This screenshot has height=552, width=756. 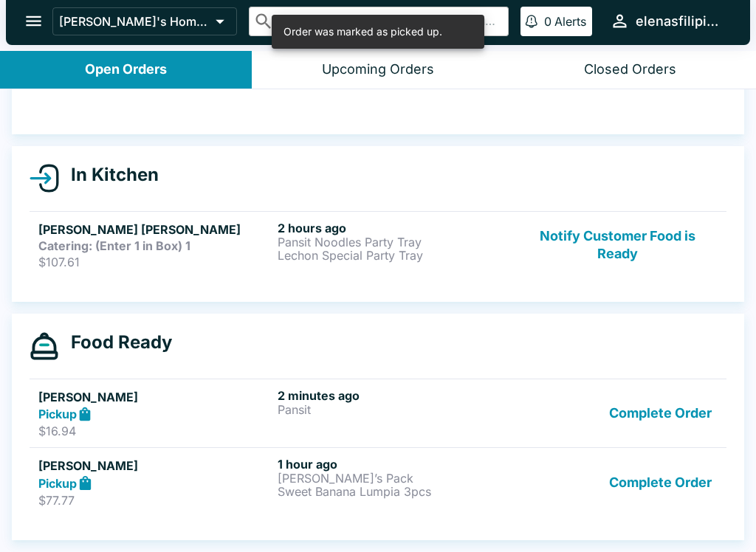 What do you see at coordinates (155, 501) in the screenshot?
I see `p: $77.77` at bounding box center [155, 501].